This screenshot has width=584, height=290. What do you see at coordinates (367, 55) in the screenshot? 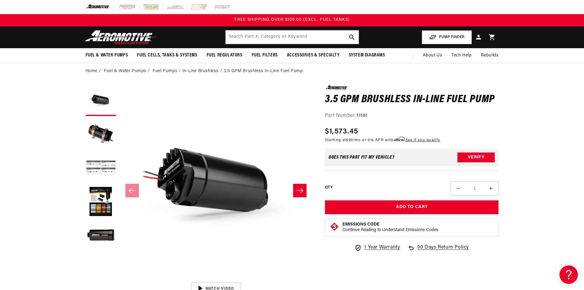
I see `summary: System Diagrams` at bounding box center [367, 55].